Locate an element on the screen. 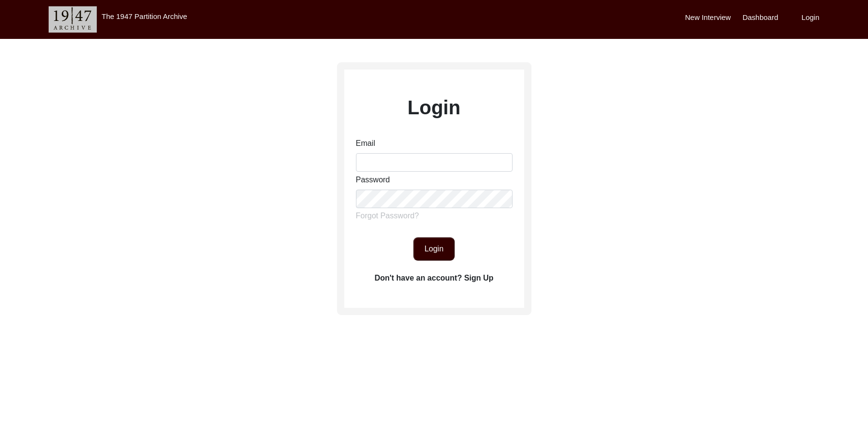 Image resolution: width=868 pixels, height=425 pixels. button: Login is located at coordinates (434, 249).